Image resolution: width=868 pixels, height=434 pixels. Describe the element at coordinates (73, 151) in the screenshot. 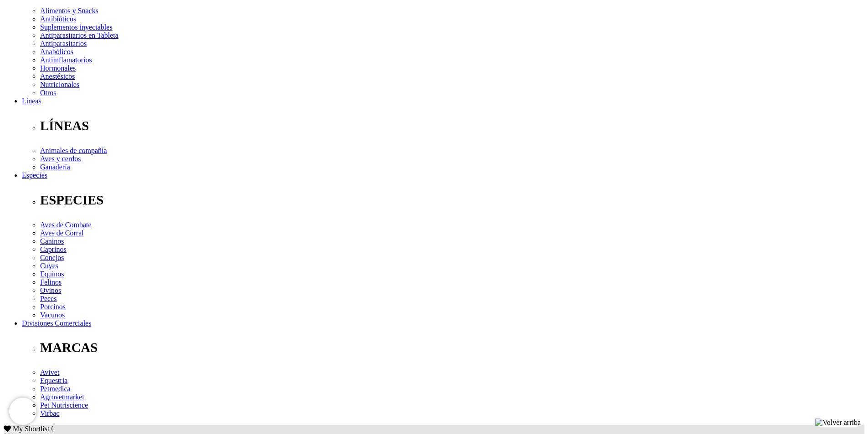

I see `a: Animales de compañía` at that location.